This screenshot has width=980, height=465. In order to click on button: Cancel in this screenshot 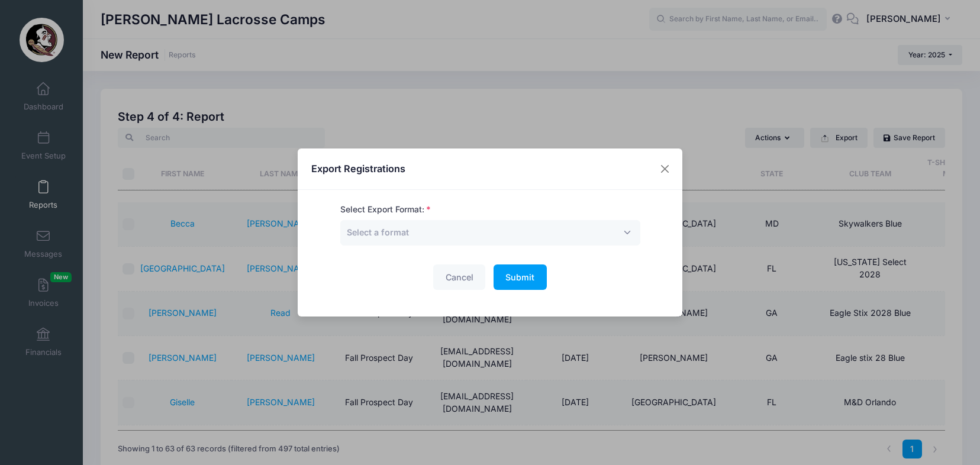, I will do `click(460, 277)`.